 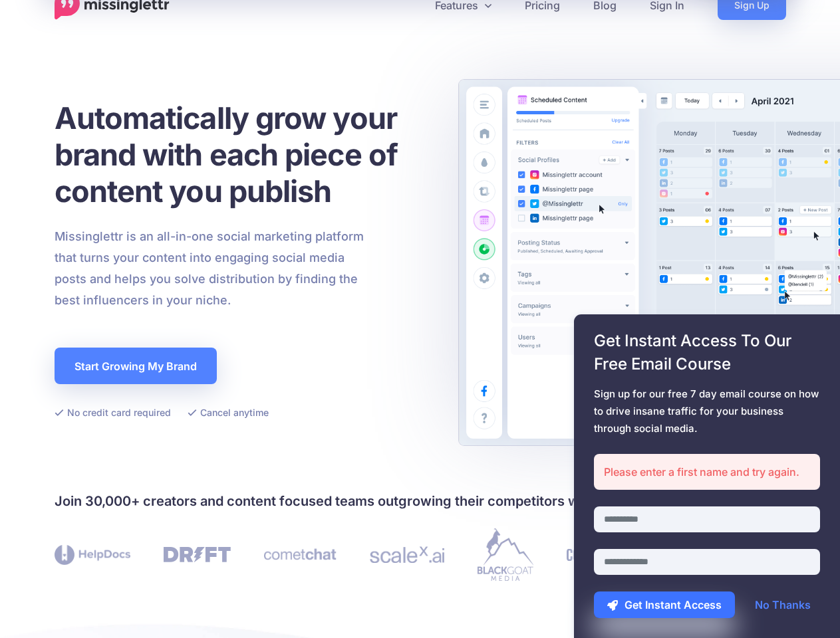 I want to click on li: Cancel anytime, so click(x=228, y=413).